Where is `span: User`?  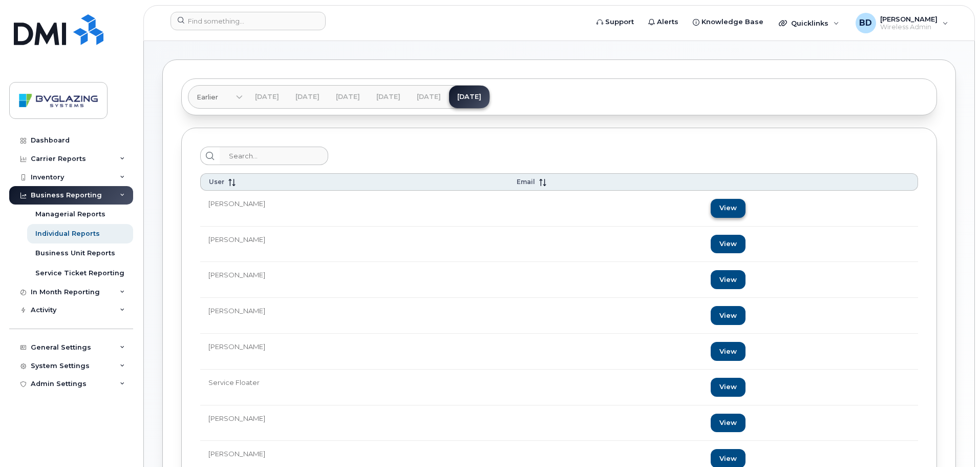
span: User is located at coordinates (216, 181).